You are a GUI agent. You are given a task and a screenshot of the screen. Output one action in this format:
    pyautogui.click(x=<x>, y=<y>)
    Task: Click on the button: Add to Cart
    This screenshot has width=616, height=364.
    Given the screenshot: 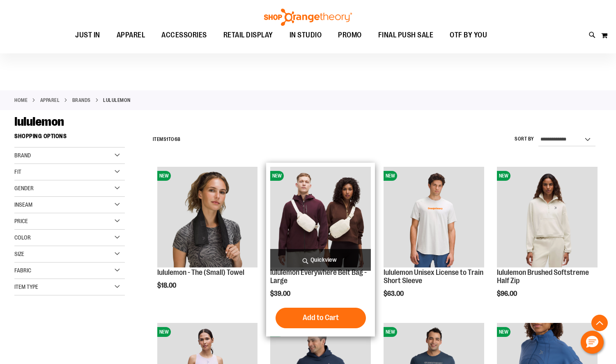 What is the action you would take?
    pyautogui.click(x=321, y=318)
    